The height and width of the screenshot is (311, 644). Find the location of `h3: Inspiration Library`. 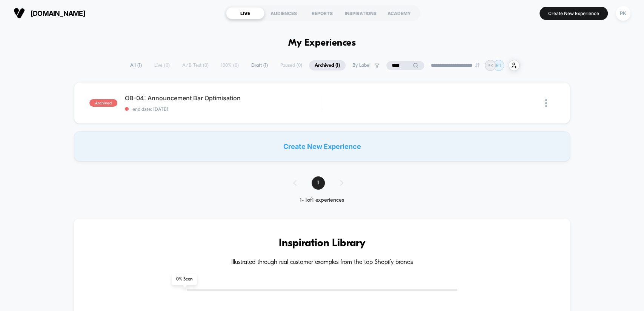

h3: Inspiration Library is located at coordinates (322, 244).